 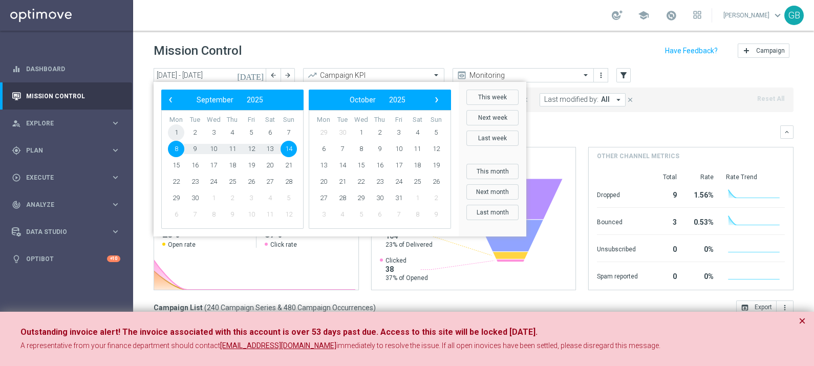 What do you see at coordinates (176, 215) in the screenshot?
I see `span: 6` at bounding box center [176, 215].